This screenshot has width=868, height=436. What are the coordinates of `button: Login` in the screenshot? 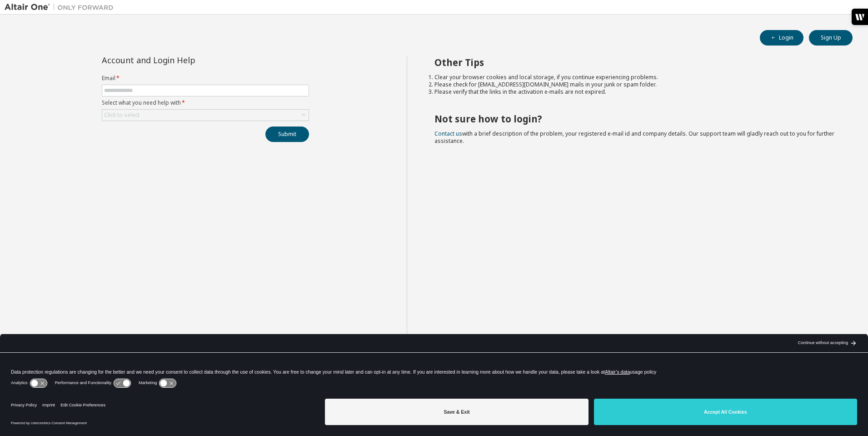 It's located at (782, 38).